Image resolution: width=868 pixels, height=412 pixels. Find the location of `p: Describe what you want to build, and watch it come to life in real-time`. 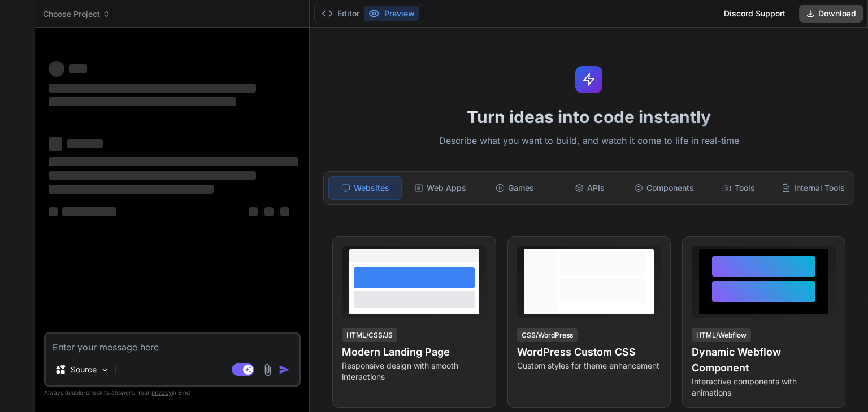

p: Describe what you want to build, and watch it come to life in real-time is located at coordinates (589, 141).